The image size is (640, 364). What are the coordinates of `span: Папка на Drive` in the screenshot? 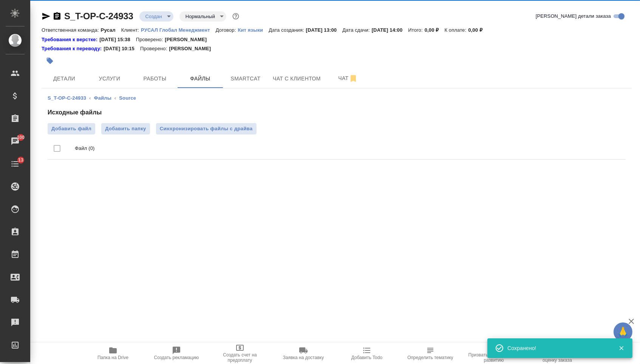 It's located at (113, 357).